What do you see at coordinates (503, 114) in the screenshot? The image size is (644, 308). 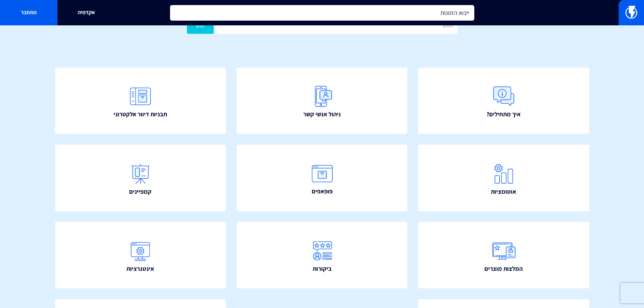 I see `span: איך מתחילים?` at bounding box center [503, 114].